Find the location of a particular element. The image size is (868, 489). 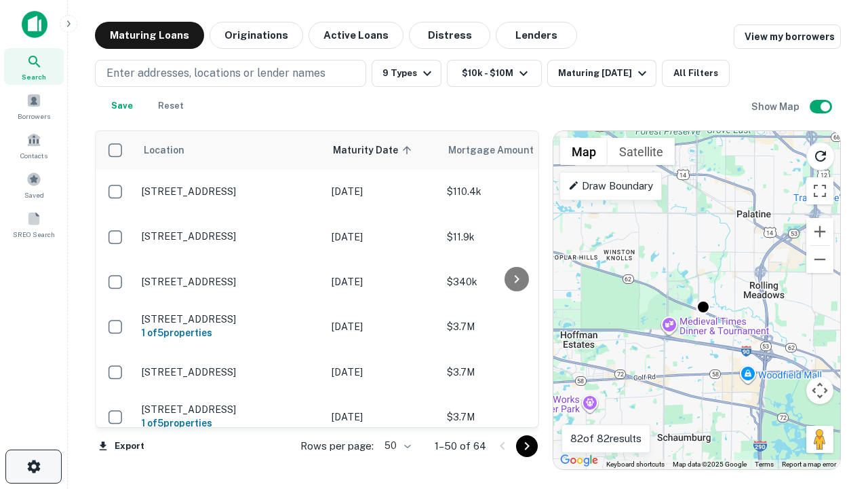

button: Zoom out is located at coordinates (820, 260).